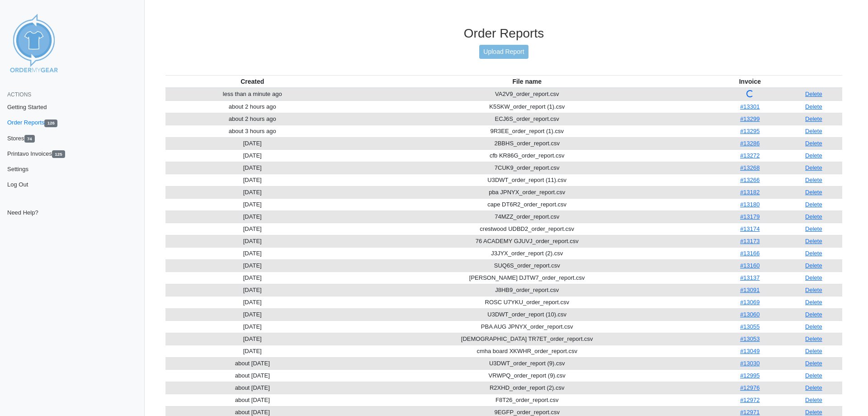  What do you see at coordinates (750, 339) in the screenshot?
I see `a: #13053` at bounding box center [750, 339].